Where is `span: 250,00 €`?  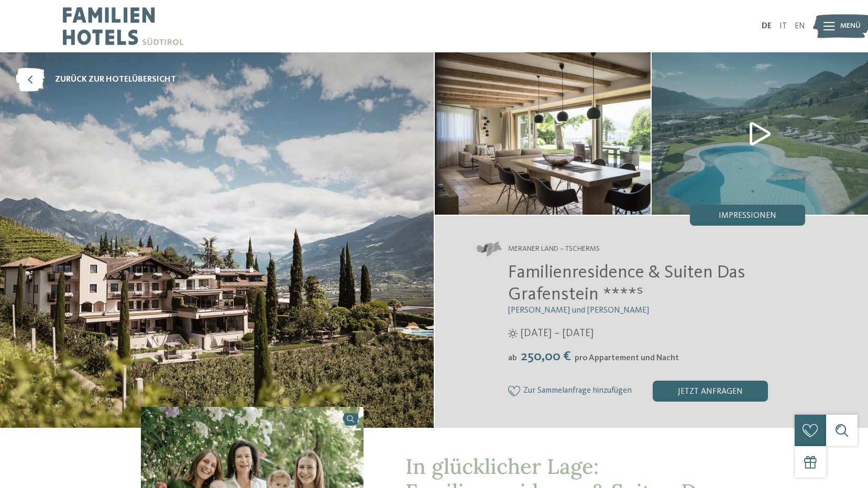
span: 250,00 € is located at coordinates (546, 356).